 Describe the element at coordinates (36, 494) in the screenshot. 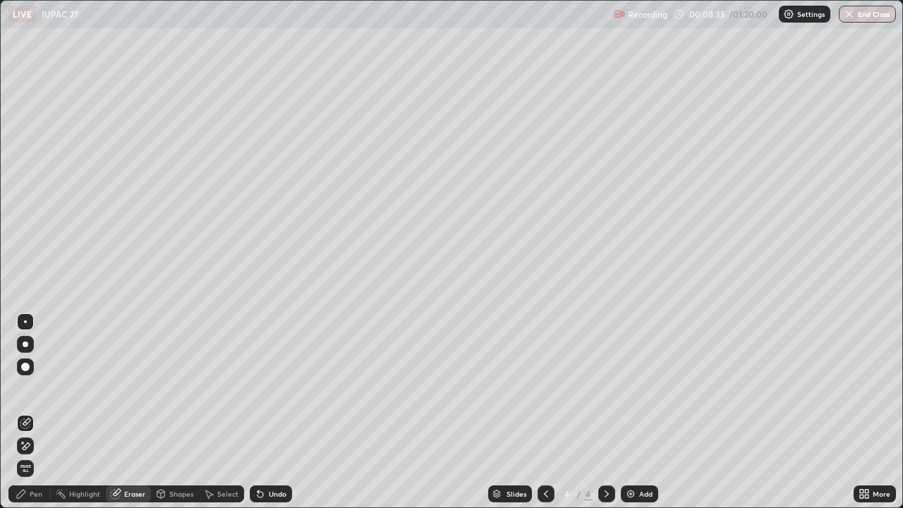

I see `div: Pen` at that location.